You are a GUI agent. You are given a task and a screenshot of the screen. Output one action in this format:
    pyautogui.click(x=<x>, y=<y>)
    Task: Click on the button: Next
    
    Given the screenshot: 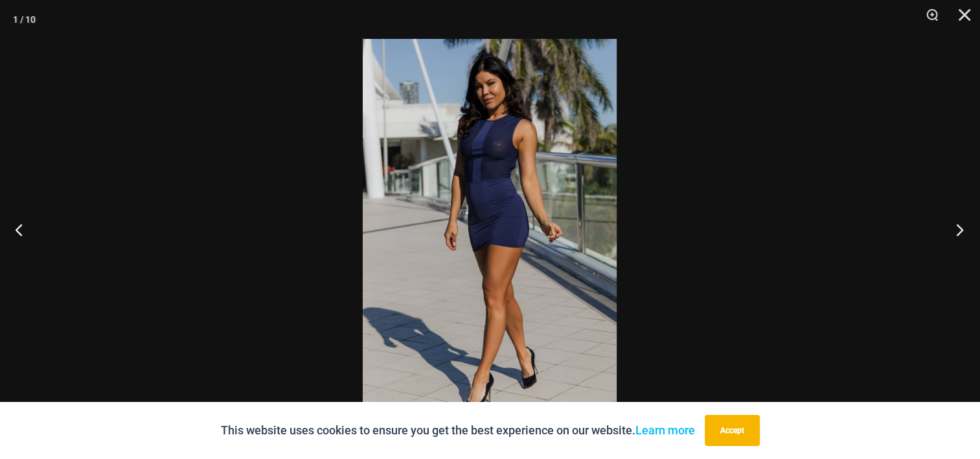 What is the action you would take?
    pyautogui.click(x=956, y=230)
    